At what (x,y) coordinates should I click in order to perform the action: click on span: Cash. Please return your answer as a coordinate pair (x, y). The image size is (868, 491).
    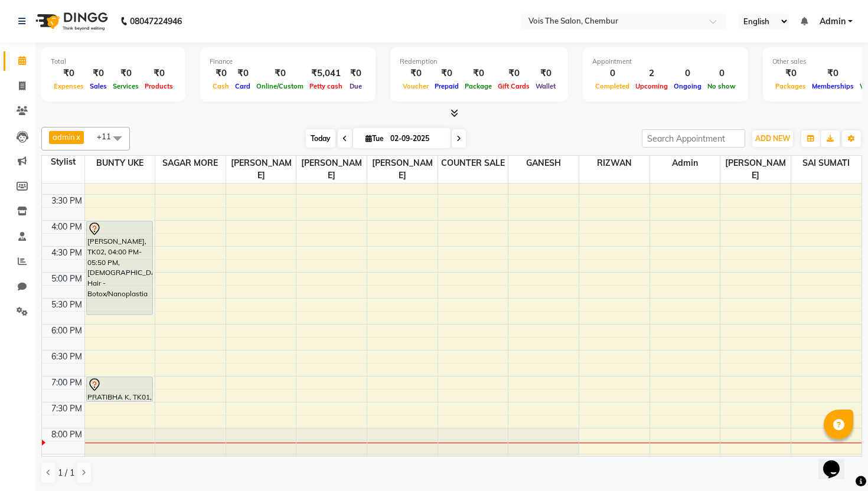
    Looking at the image, I should click on (221, 86).